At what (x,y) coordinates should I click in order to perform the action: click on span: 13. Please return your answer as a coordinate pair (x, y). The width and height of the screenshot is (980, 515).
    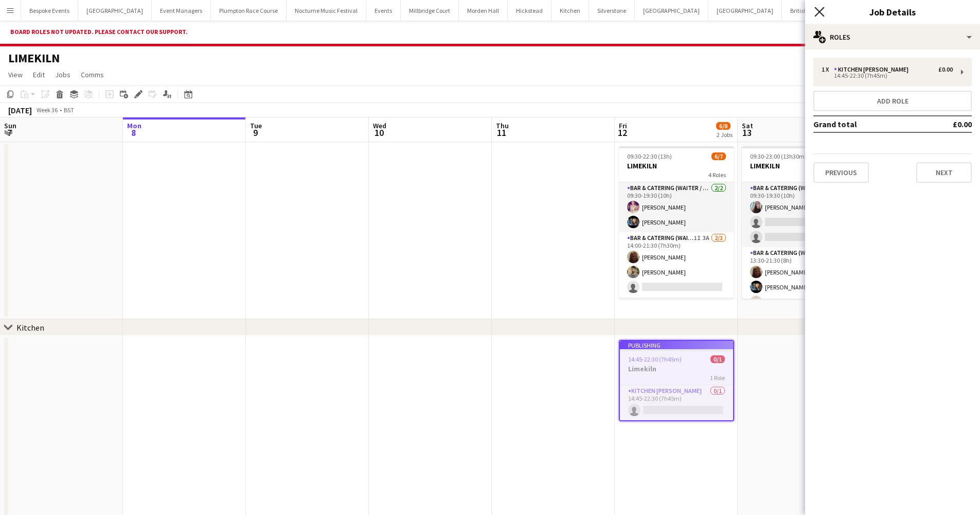
    Looking at the image, I should click on (746, 132).